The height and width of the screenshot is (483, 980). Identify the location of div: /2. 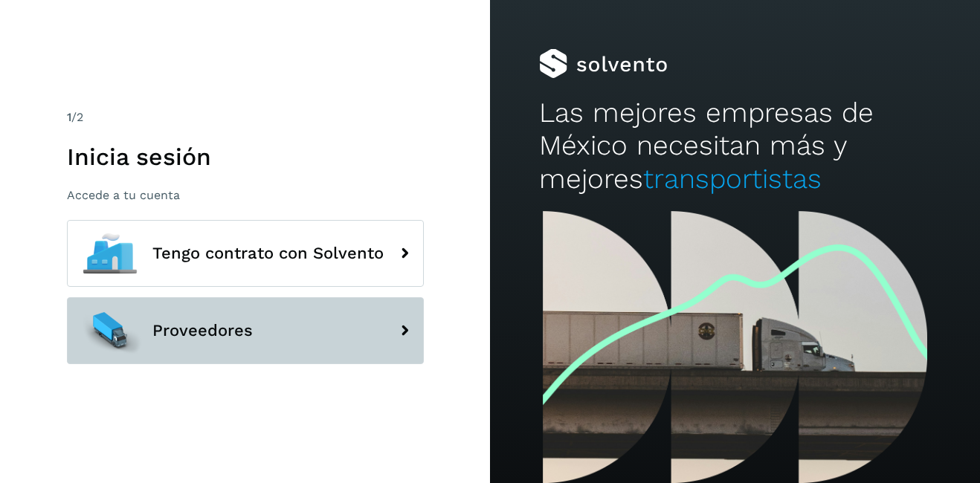
(245, 118).